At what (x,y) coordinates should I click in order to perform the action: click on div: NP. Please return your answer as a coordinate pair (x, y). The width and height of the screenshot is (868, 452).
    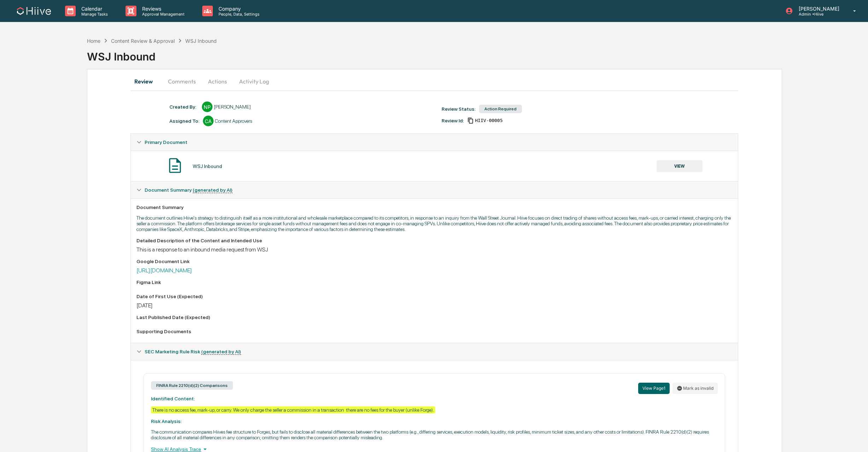
    Looking at the image, I should click on (207, 107).